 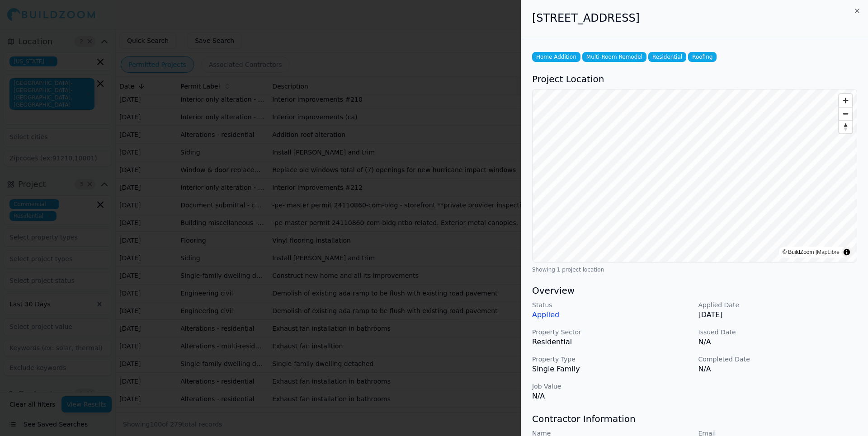 I want to click on p: Single Family, so click(x=612, y=370).